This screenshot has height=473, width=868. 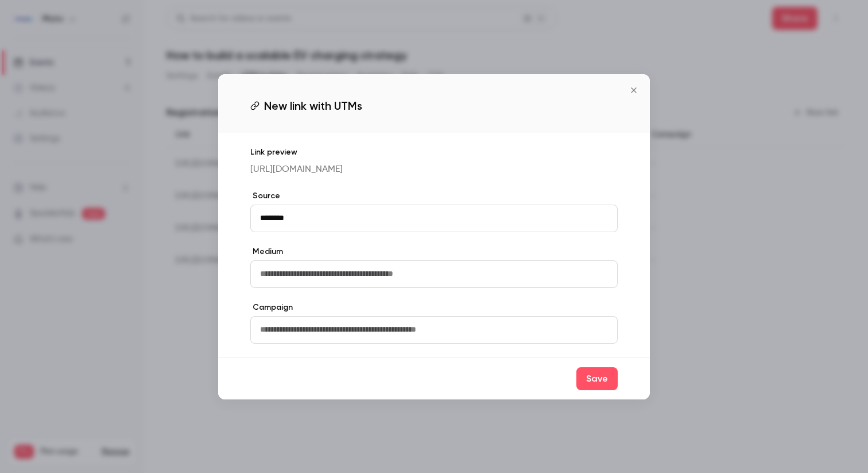 What do you see at coordinates (434, 152) in the screenshot?
I see `p: Link preview` at bounding box center [434, 152].